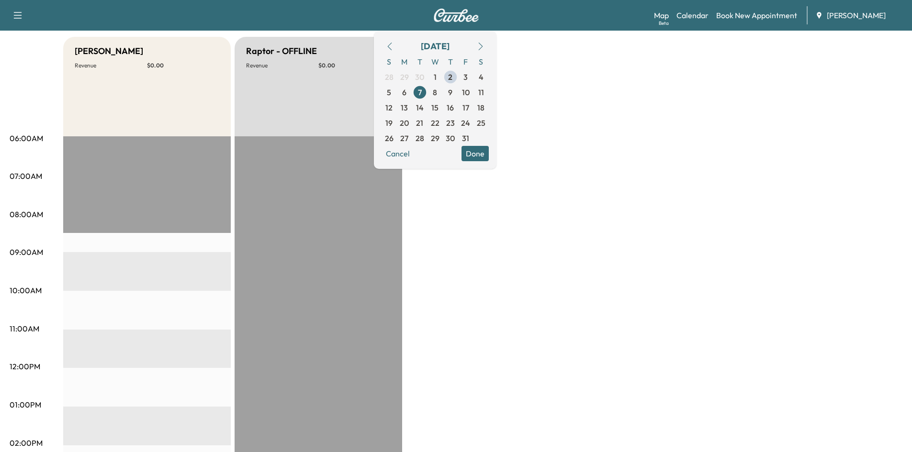  I want to click on button: Done, so click(475, 154).